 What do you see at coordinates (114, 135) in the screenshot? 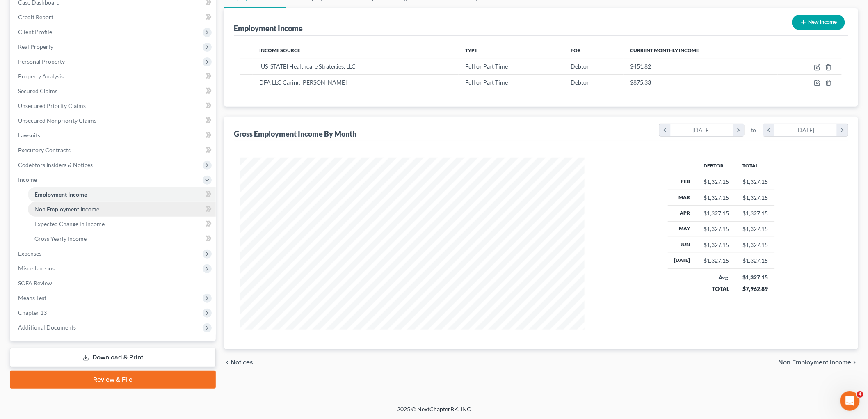
I see `a: Lawsuits` at bounding box center [114, 135].